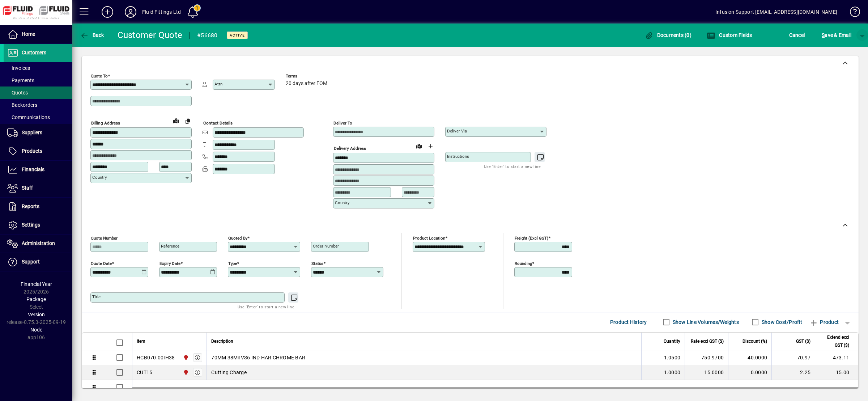  Describe the element at coordinates (36, 314) in the screenshot. I see `span: Version` at that location.